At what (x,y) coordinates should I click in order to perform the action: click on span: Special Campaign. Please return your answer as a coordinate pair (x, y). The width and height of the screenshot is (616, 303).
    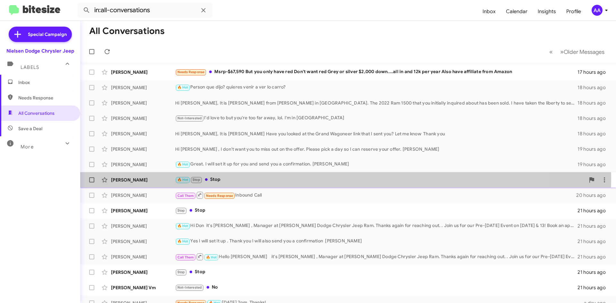
    Looking at the image, I should click on (47, 34).